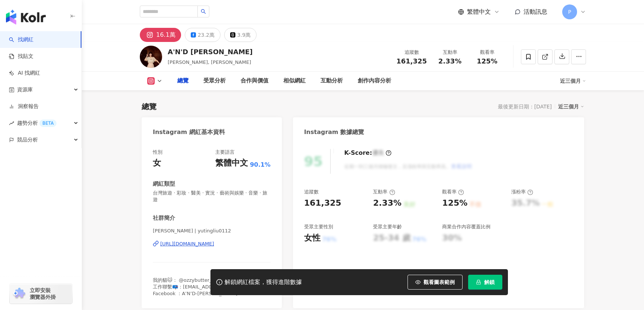 This screenshot has width=644, height=310. Describe the element at coordinates (263, 283) in the screenshot. I see `div: 解鎖網紅檔案，獲得進階數據` at that location.